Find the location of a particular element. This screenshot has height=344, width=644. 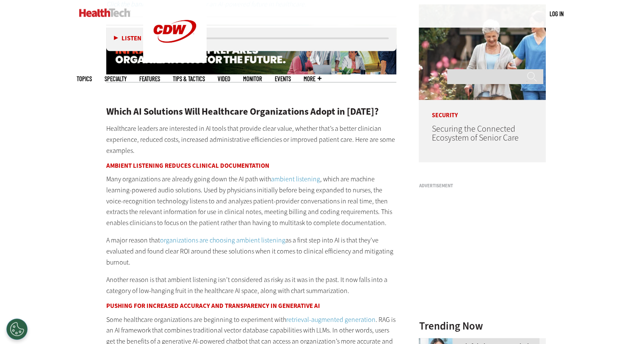

div: Cookies Settings is located at coordinates (17, 328).